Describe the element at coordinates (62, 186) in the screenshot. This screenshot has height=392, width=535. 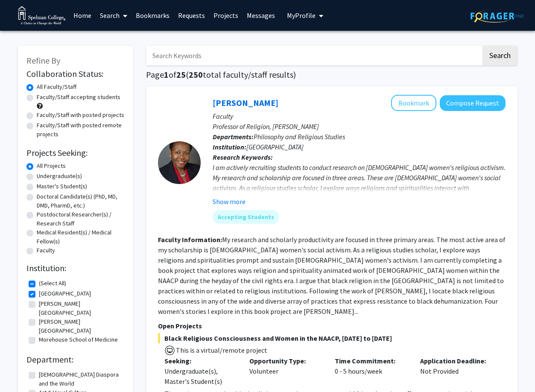
I see `label: Master's Student(s)` at that location.